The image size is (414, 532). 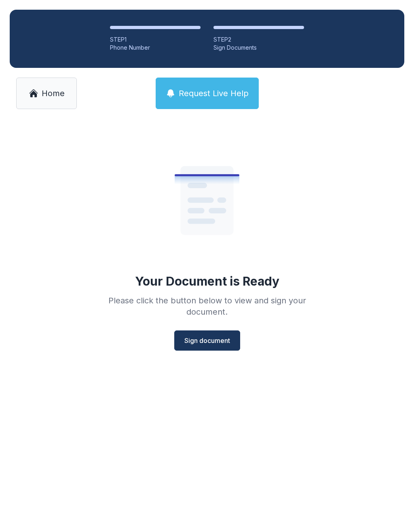 What do you see at coordinates (155, 39) in the screenshot?
I see `div: STEP 1` at bounding box center [155, 39].